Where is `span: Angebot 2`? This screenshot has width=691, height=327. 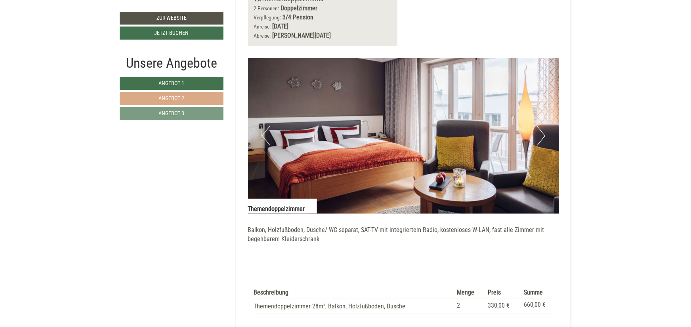
span: Angebot 2 is located at coordinates (172, 98).